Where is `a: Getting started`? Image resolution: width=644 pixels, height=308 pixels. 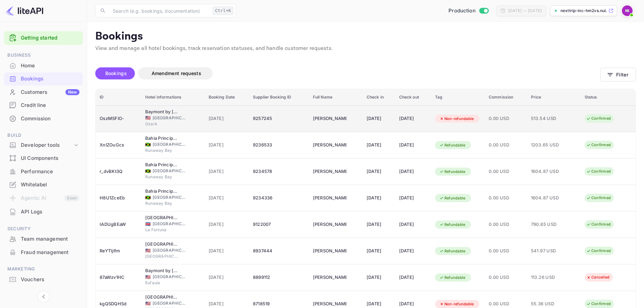
a: Getting started is located at coordinates (50, 38).